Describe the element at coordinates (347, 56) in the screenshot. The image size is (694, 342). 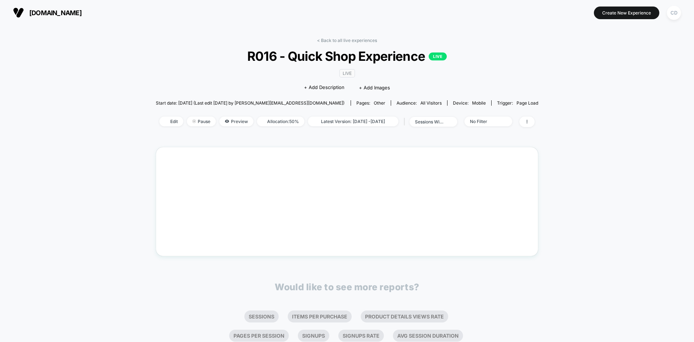
I see `span: R016 - Quick Shop Experience` at that location.